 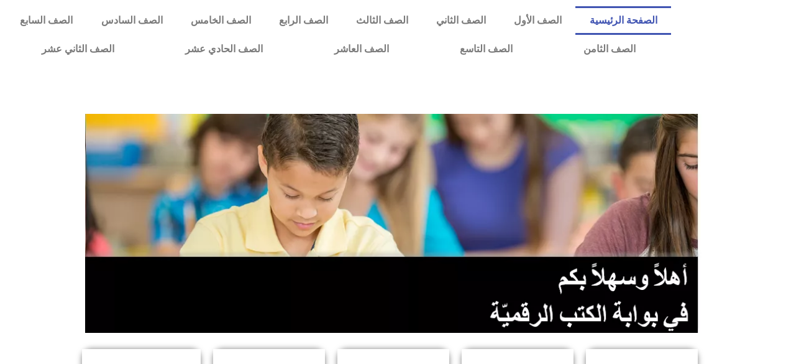 What do you see at coordinates (382, 21) in the screenshot?
I see `a: الصف الثالث` at bounding box center [382, 21].